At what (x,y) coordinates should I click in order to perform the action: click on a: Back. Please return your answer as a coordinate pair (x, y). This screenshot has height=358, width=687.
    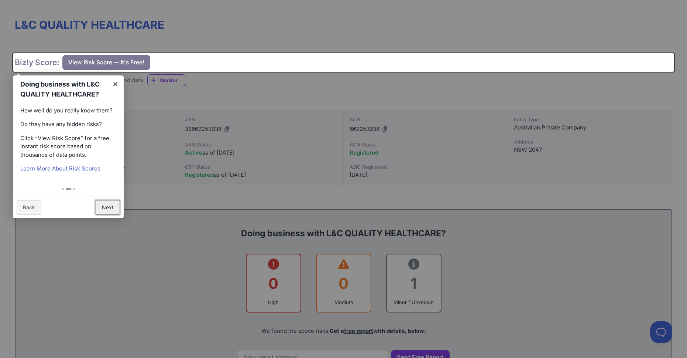
    Looking at the image, I should click on (29, 207).